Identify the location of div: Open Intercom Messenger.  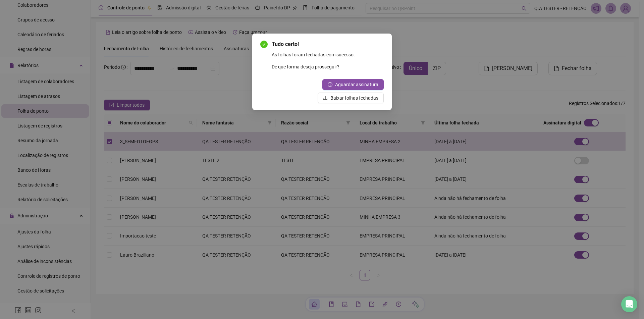
(629, 304).